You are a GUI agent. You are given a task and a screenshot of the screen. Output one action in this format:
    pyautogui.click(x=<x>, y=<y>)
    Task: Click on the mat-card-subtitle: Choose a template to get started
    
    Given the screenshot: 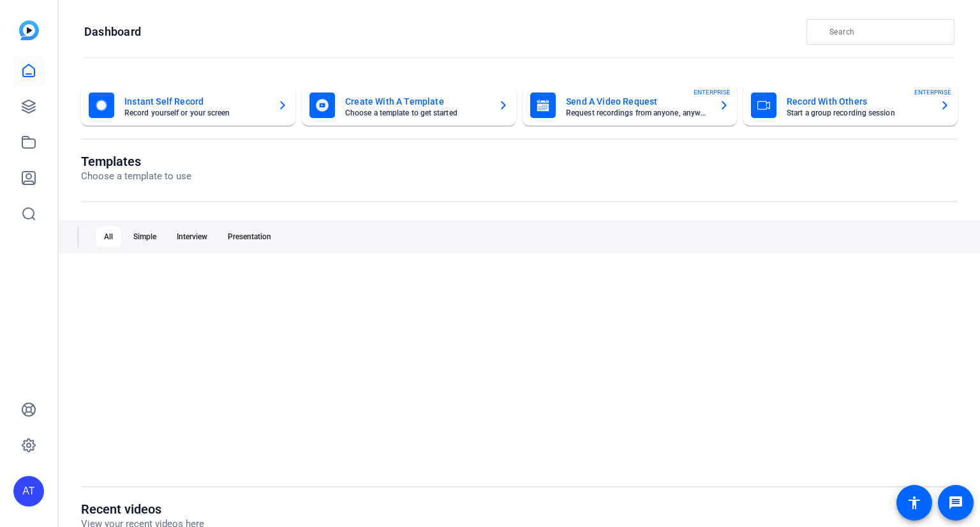 What is the action you would take?
    pyautogui.click(x=417, y=113)
    